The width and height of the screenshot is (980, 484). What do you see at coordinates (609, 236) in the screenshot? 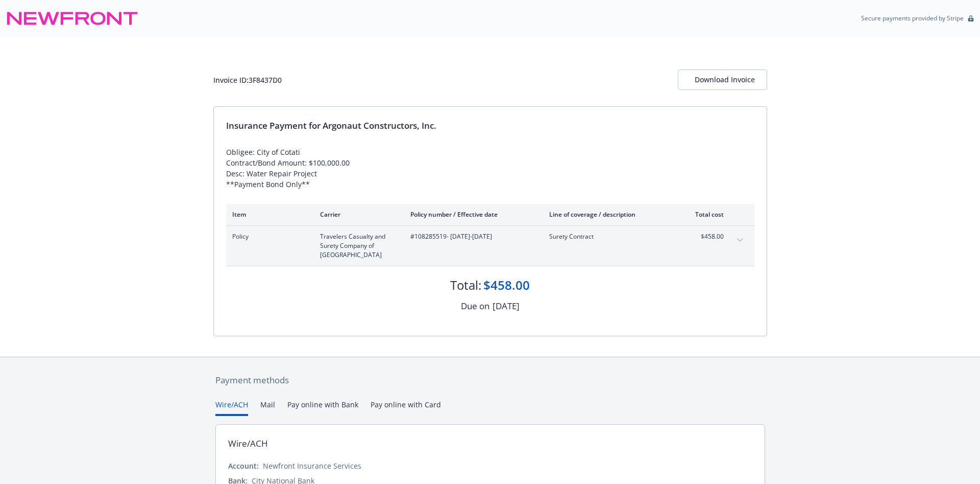
I see `span: Surety Contract` at bounding box center [609, 236].